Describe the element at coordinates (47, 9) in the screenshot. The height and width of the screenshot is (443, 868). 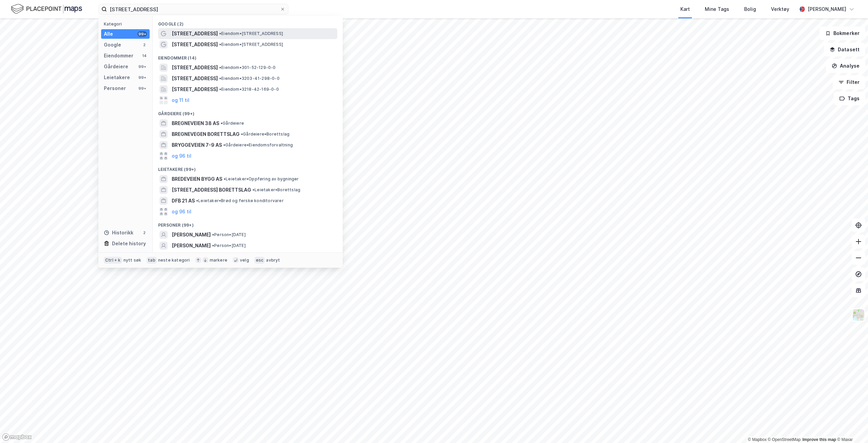
I see `img: logo.f888ab2527a4732fd821a326f86c7f29.svg` at that location.